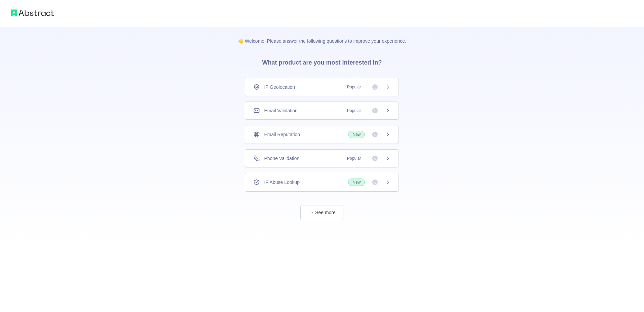  What do you see at coordinates (33, 13) in the screenshot?
I see `img: Abstract logo` at bounding box center [33, 13].